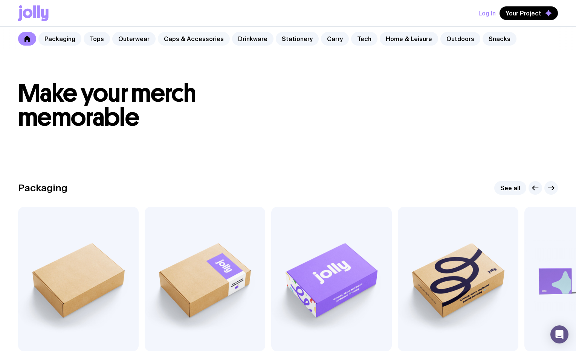  What do you see at coordinates (409, 39) in the screenshot?
I see `a: Home & Leisure` at bounding box center [409, 39].